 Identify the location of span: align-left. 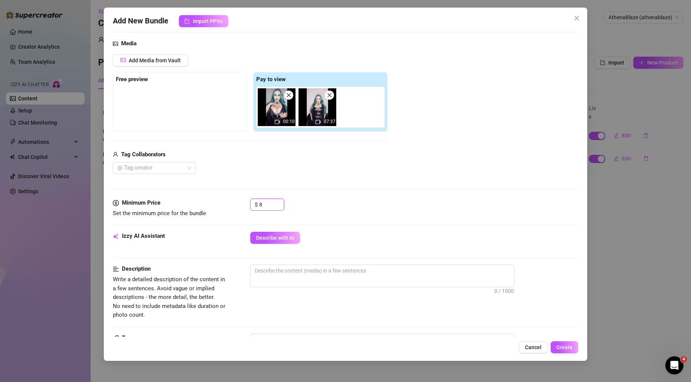
(116, 269).